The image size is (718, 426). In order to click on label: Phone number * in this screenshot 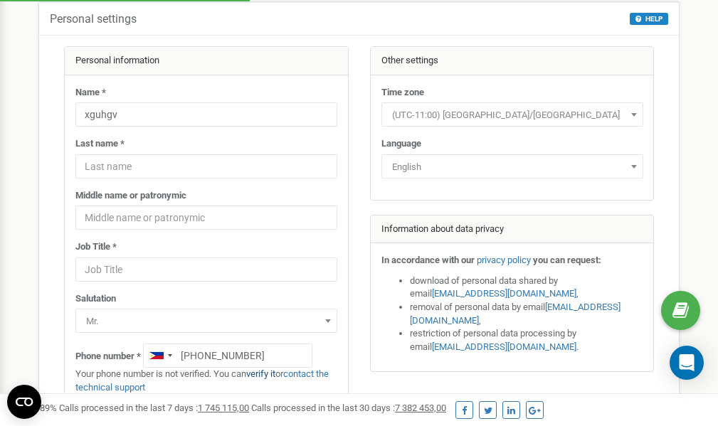, I will do `click(108, 357)`.